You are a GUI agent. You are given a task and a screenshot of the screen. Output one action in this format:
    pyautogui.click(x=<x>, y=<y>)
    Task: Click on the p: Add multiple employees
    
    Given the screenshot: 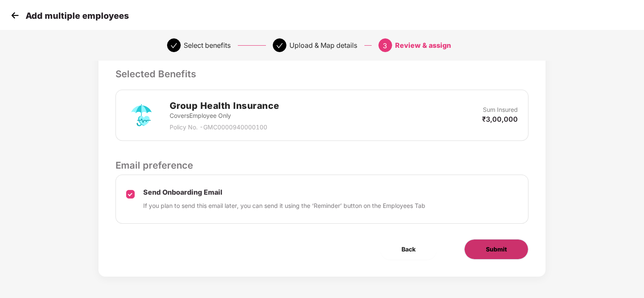 What is the action you would take?
    pyautogui.click(x=77, y=16)
    